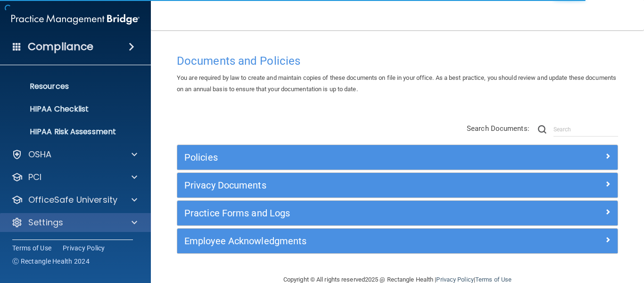  I want to click on span: You are required by law to create and maintain copies of these documents on file in your office. ..., so click(396, 83).